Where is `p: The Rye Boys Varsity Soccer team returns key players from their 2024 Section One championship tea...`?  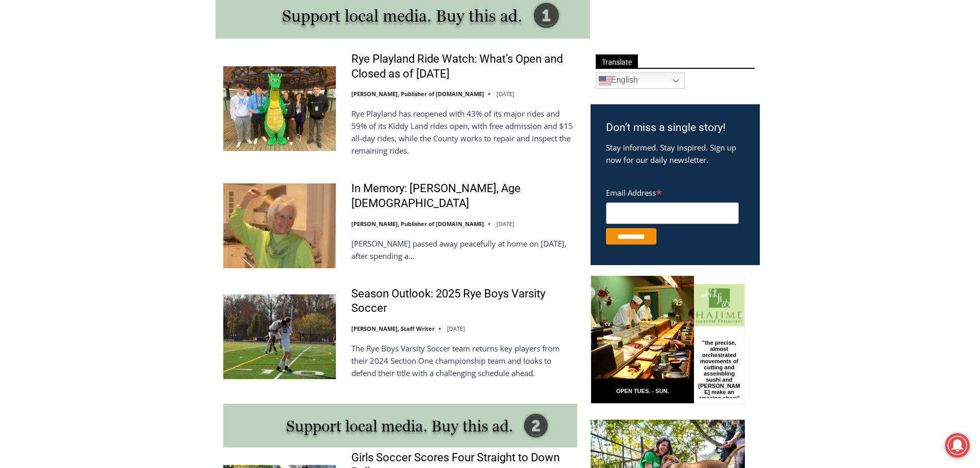
p: The Rye Boys Varsity Soccer team returns key players from their 2024 Section One championship tea... is located at coordinates (463, 361).